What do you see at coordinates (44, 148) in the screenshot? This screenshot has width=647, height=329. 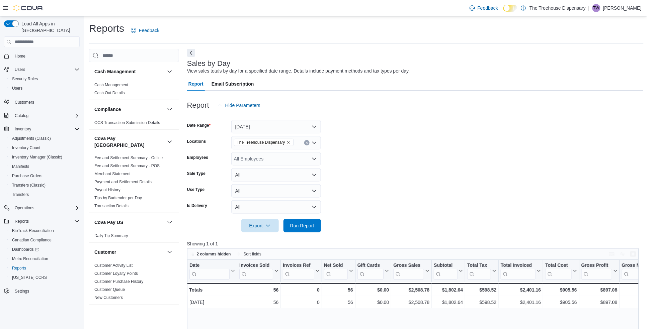 I see `button: Inventory Count` at bounding box center [44, 148].